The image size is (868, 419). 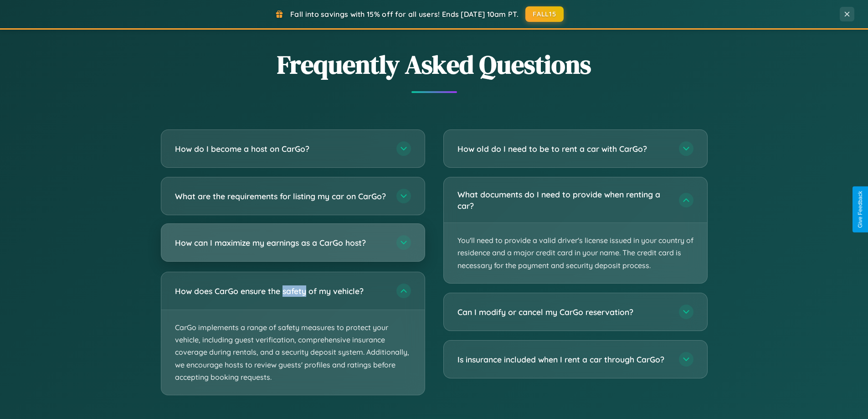 What do you see at coordinates (281, 243) in the screenshot?
I see `h3: How can I maximize my earnings as a CarGo host?` at bounding box center [281, 243].